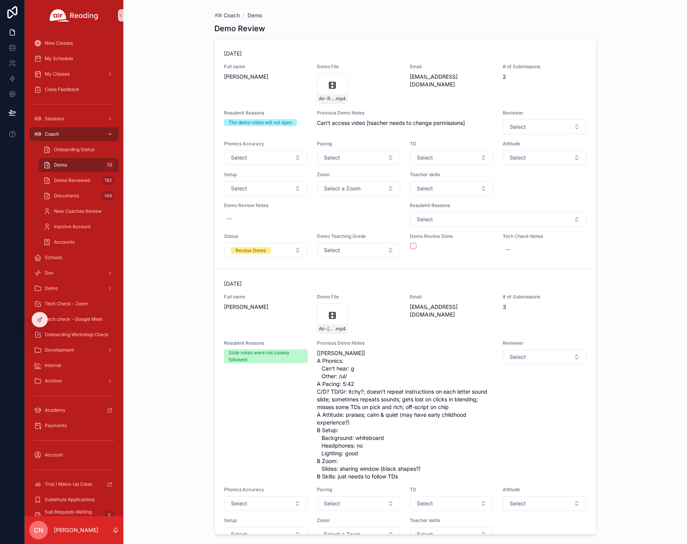 Image resolution: width=687 pixels, height=544 pixels. What do you see at coordinates (77, 334) in the screenshot?
I see `span: Onboarding Workshop Check` at bounding box center [77, 334].